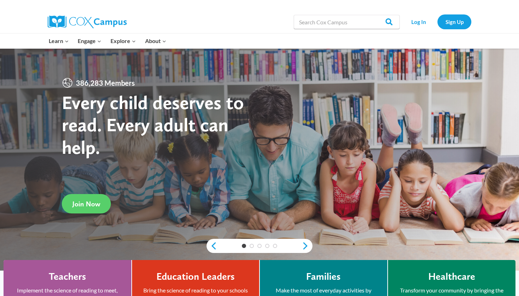 This screenshot has height=296, width=519. I want to click on h4: Healthcare, so click(451, 277).